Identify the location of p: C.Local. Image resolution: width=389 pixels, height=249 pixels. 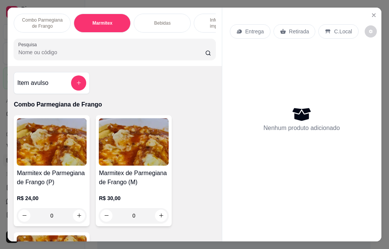
(342, 32).